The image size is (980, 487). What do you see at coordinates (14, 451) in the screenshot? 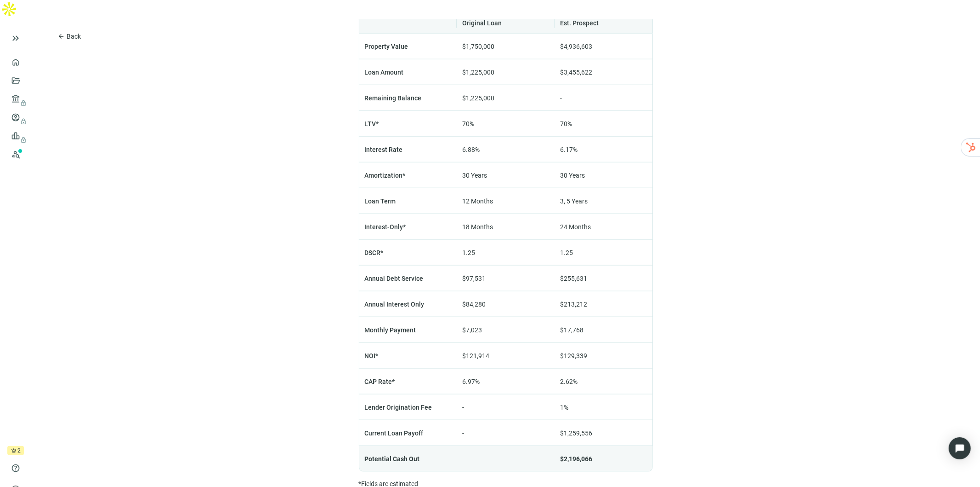
I see `span: crown` at bounding box center [14, 451].